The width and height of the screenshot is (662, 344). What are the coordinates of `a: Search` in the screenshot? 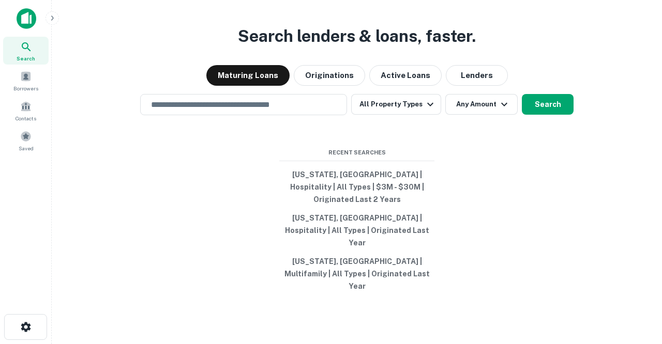 It's located at (26, 51).